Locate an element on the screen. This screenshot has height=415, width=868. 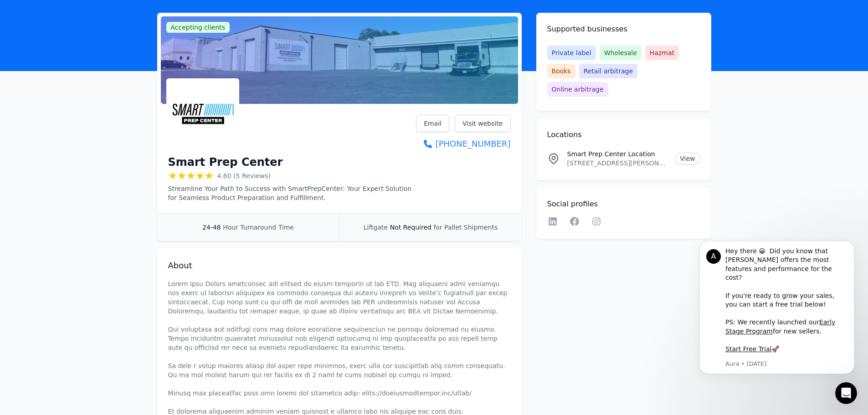
span: Online arbitrage is located at coordinates (578, 89).